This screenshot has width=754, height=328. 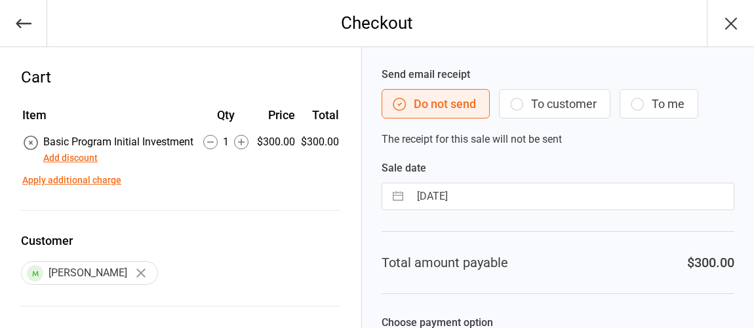 I want to click on button: Do not send, so click(x=435, y=104).